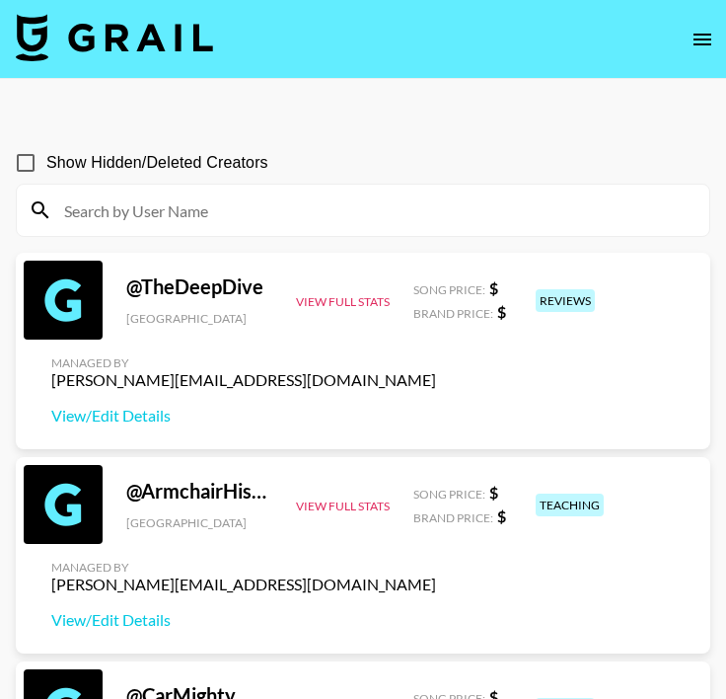 The image size is (726, 699). What do you see at coordinates (157, 163) in the screenshot?
I see `span: Show Hidden/Deleted Creators` at bounding box center [157, 163].